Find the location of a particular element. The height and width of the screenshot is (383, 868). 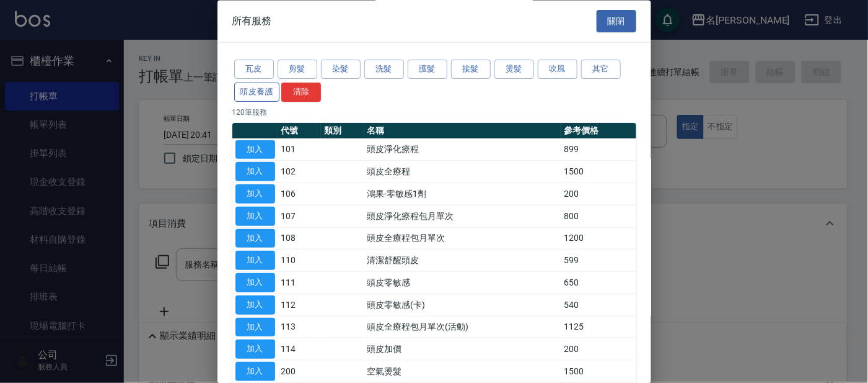

button: 洗髮 is located at coordinates (384, 69).